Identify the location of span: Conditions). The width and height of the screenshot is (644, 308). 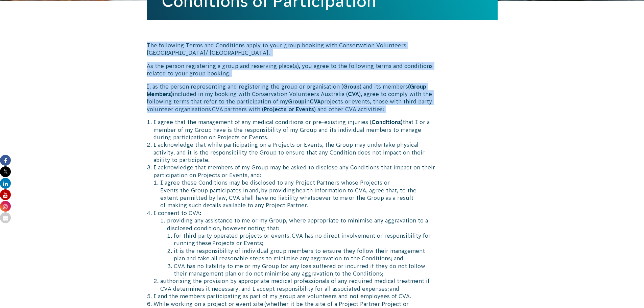
(387, 122).